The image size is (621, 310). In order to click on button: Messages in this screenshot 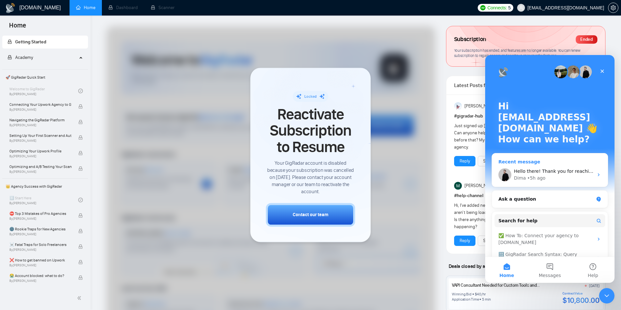, I will do `click(64, 215)`.